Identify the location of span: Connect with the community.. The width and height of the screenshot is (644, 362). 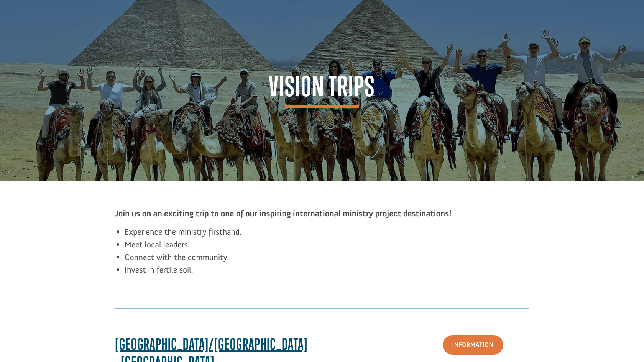
(176, 257).